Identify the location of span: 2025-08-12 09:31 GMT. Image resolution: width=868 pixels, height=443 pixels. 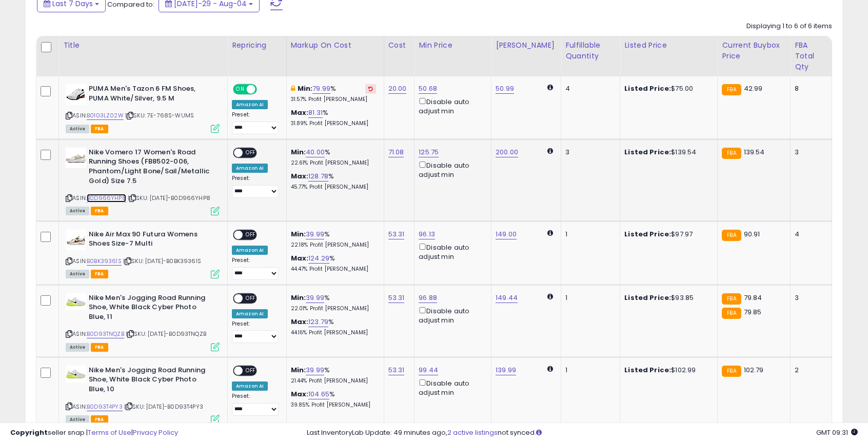
(837, 432).